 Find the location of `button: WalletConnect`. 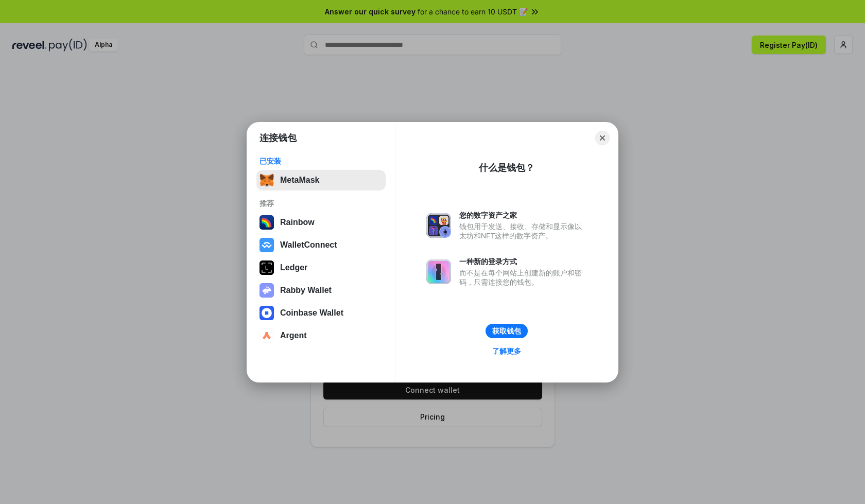

button: WalletConnect is located at coordinates (321, 245).